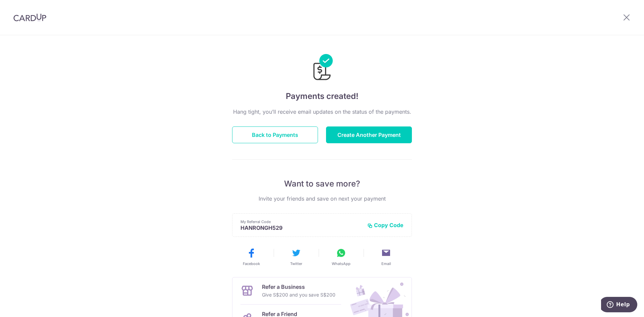 The width and height of the screenshot is (644, 317). Describe the element at coordinates (275, 135) in the screenshot. I see `button: Back to Payments` at that location.